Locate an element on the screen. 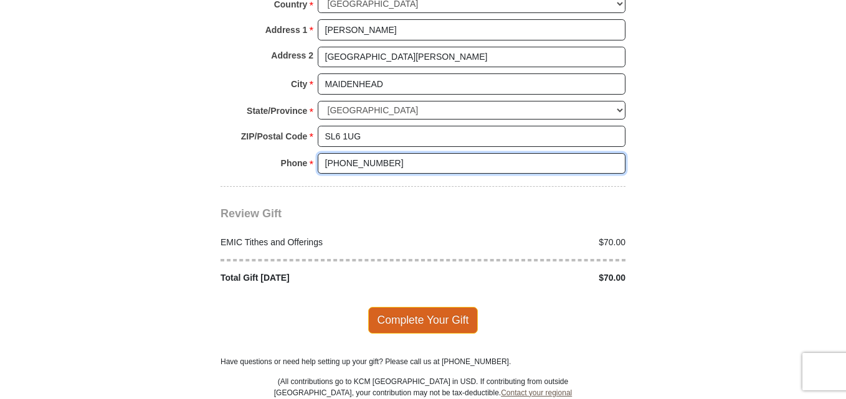 The width and height of the screenshot is (846, 399). strong: Address 2 is located at coordinates (292, 55).